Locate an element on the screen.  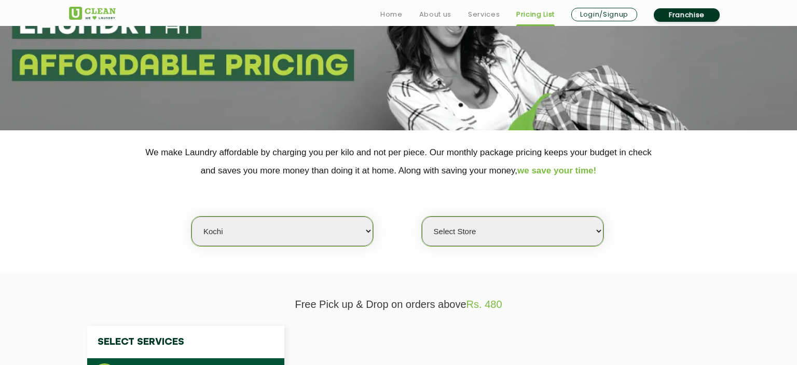
a: Services is located at coordinates (484, 15).